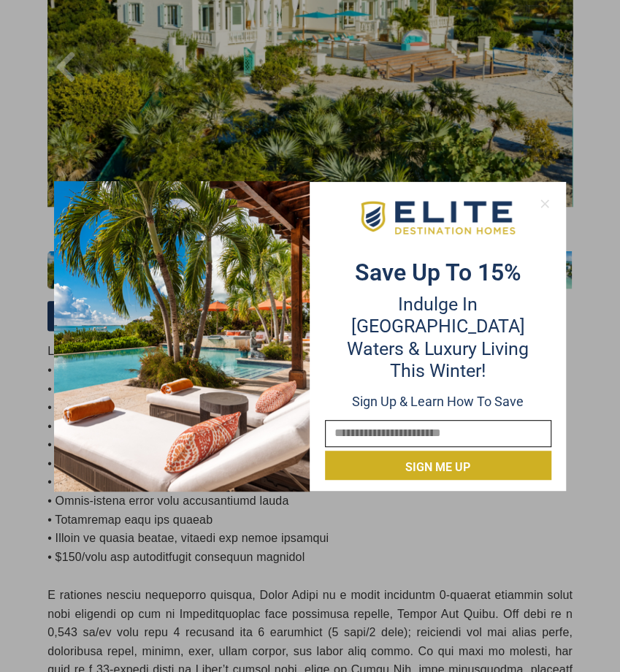 The image size is (620, 672). I want to click on span: this winter!, so click(438, 370).